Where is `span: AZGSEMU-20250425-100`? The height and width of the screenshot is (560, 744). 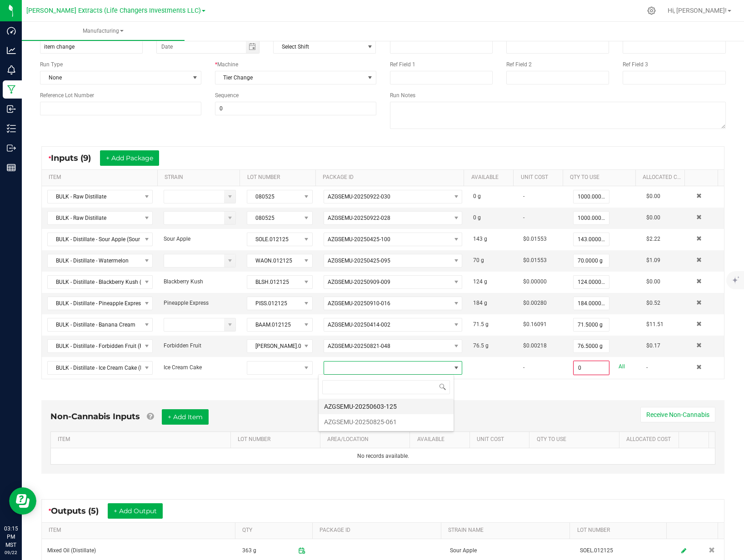 span: AZGSEMU-20250425-100 is located at coordinates (359, 239).